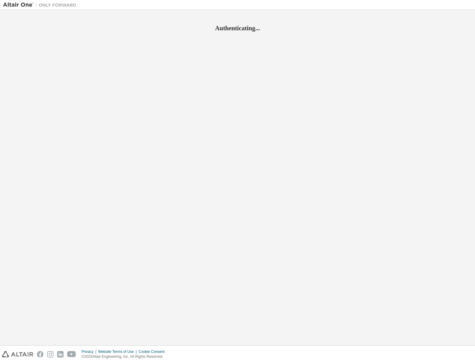 The image size is (475, 363). I want to click on img: youtube.svg, so click(72, 354).